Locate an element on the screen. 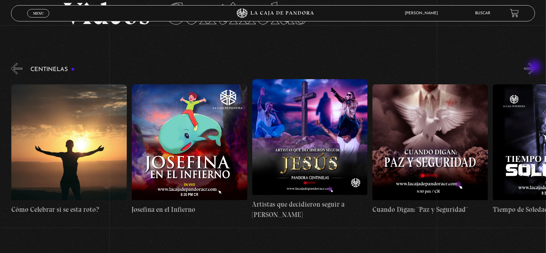 The width and height of the screenshot is (546, 253). a: View your shopping cart is located at coordinates (515, 13).